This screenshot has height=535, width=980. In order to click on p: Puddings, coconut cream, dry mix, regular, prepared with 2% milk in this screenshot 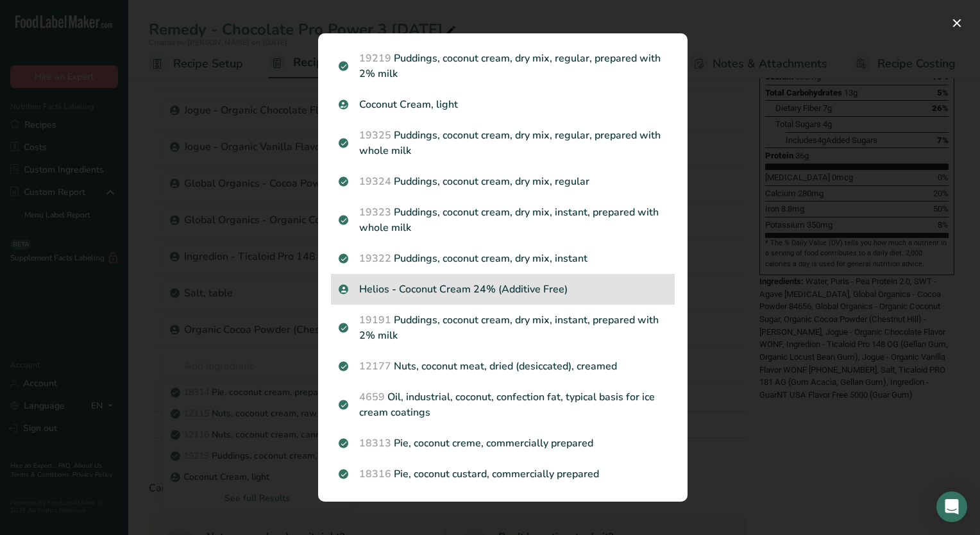, I will do `click(503, 66)`.